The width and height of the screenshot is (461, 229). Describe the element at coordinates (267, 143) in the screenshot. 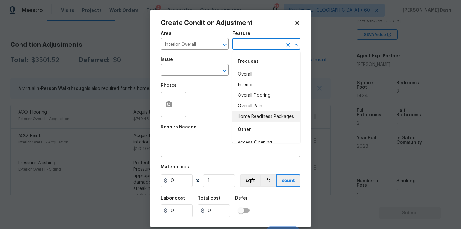

I see `li: Access Opening` at that location.